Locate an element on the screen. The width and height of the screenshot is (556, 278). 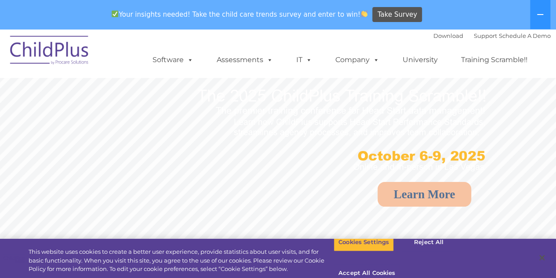
a: Support is located at coordinates (486, 36).